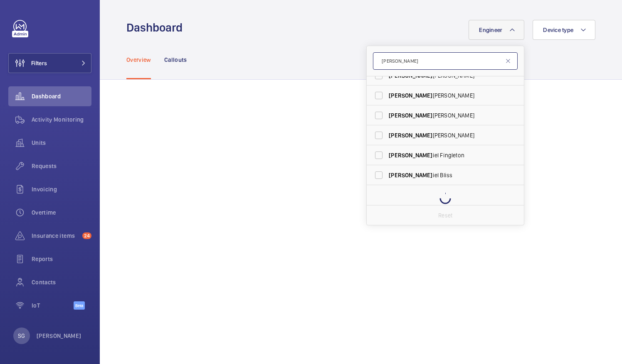  Describe the element at coordinates (52, 306) in the screenshot. I see `span: IoT` at that location.